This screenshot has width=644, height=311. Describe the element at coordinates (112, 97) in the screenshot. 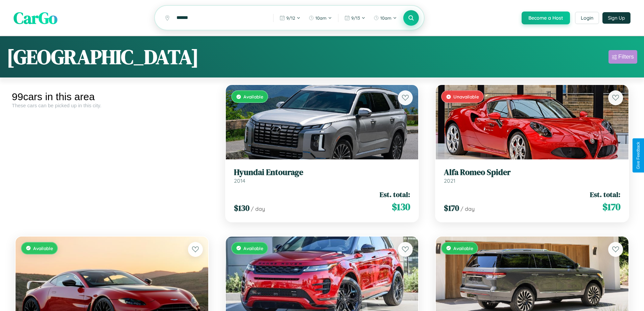

I see `div: 99 cars in this area` at that location.